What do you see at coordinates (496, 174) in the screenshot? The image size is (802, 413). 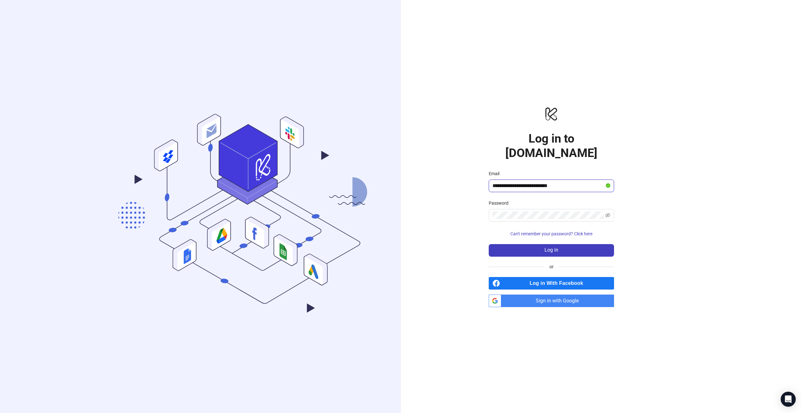 I see `label: Email` at bounding box center [496, 174].